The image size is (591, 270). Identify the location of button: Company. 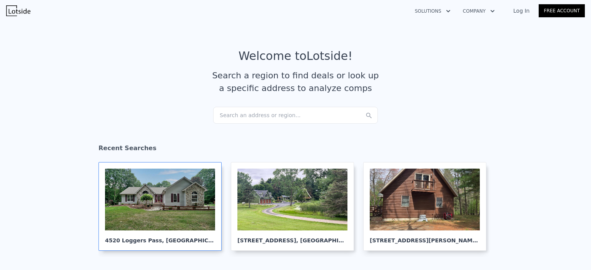
(479, 11).